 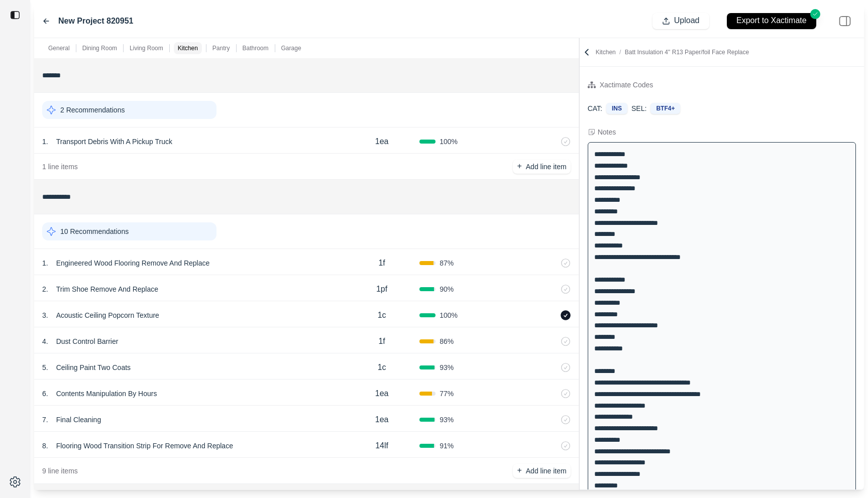 What do you see at coordinates (93, 368) in the screenshot?
I see `p: Ceiling Paint Two Coats` at bounding box center [93, 368].